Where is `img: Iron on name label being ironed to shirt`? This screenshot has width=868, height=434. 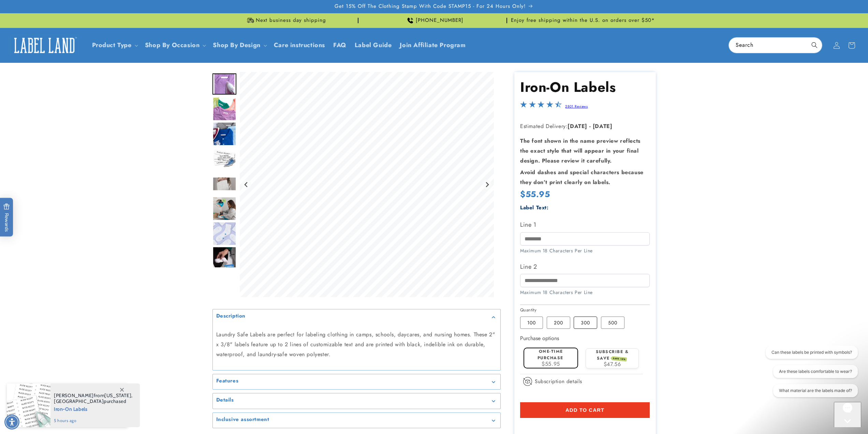 img: Iron on name label being ironed to shirt is located at coordinates (224, 84).